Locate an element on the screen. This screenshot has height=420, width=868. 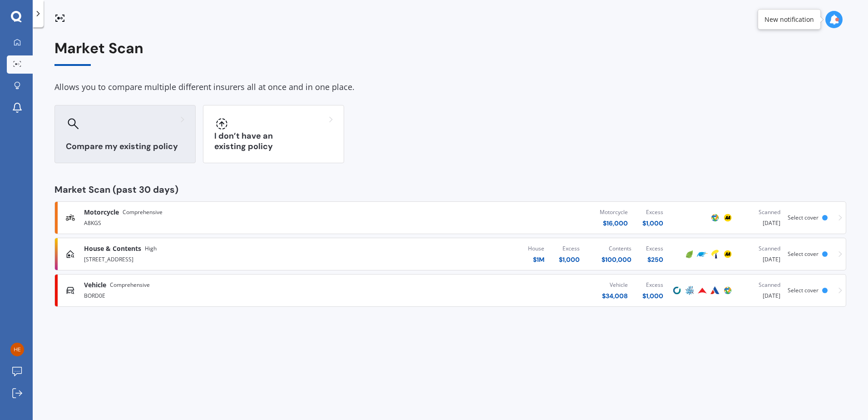
div: Allows you to compare multiple different insurers all at once and in one place. is located at coordinates (450, 87).